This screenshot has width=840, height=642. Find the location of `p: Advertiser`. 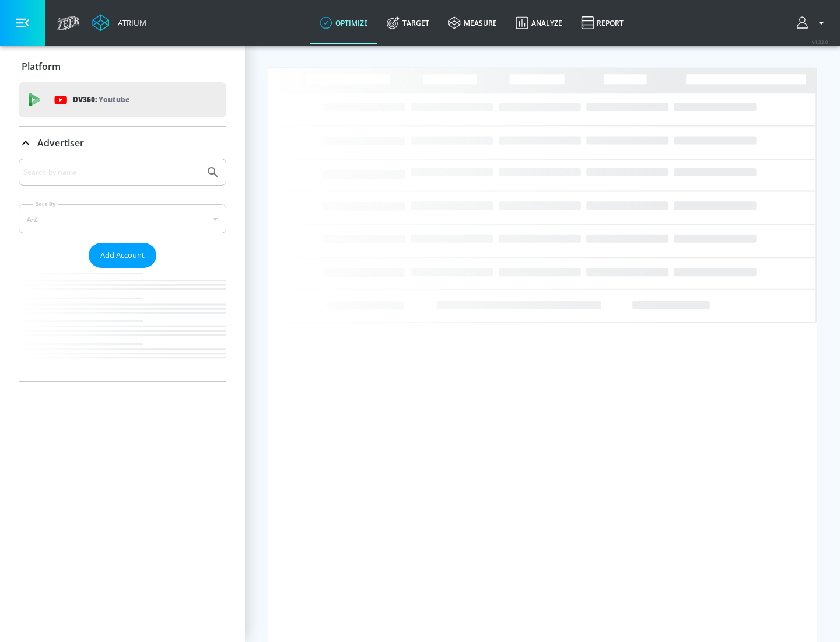

p: Advertiser is located at coordinates (61, 143).